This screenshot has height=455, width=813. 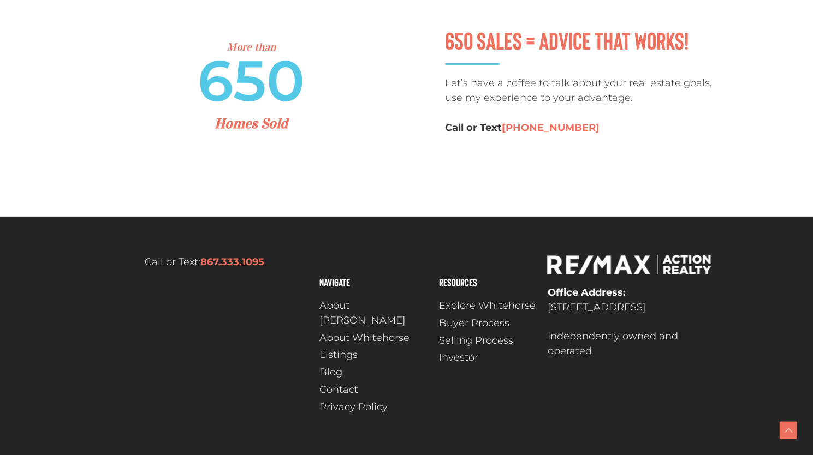 I want to click on p: More than, so click(x=251, y=47).